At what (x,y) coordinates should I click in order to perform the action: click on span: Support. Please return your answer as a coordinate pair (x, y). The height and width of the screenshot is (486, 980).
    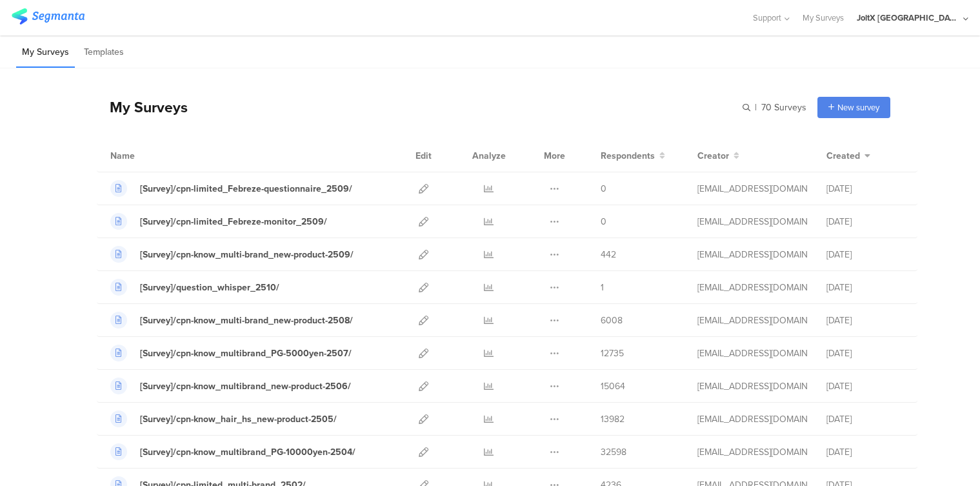
    Looking at the image, I should click on (767, 18).